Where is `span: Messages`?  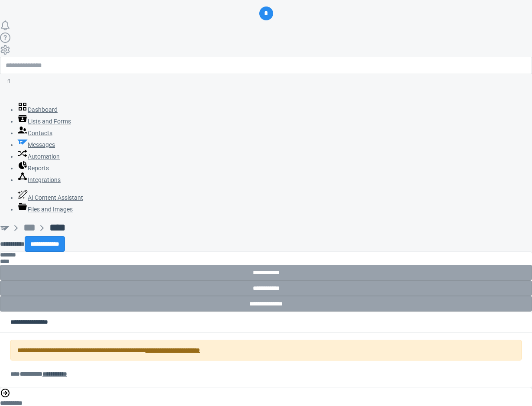 span: Messages is located at coordinates (41, 145).